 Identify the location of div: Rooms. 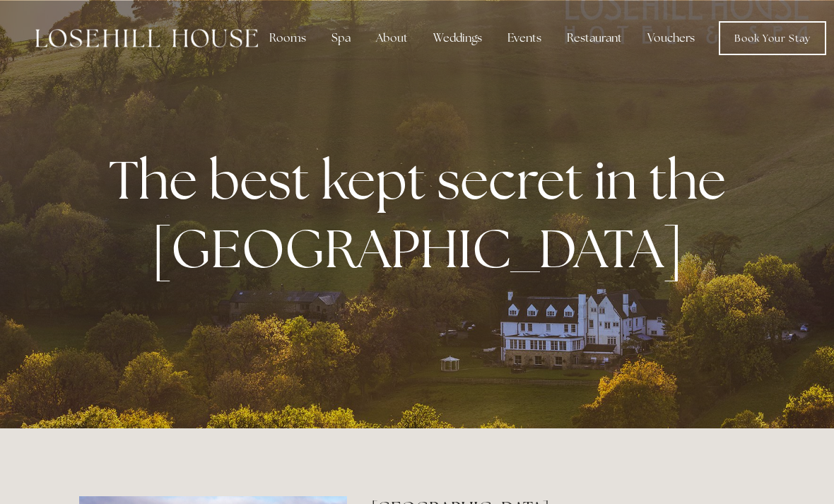
(287, 38).